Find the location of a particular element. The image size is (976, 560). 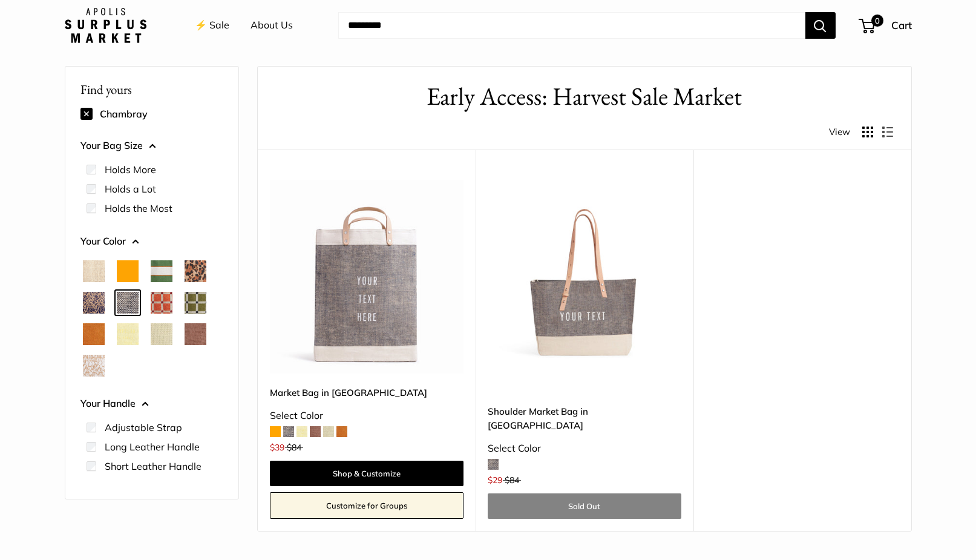

button: Chambray is located at coordinates (128, 302).